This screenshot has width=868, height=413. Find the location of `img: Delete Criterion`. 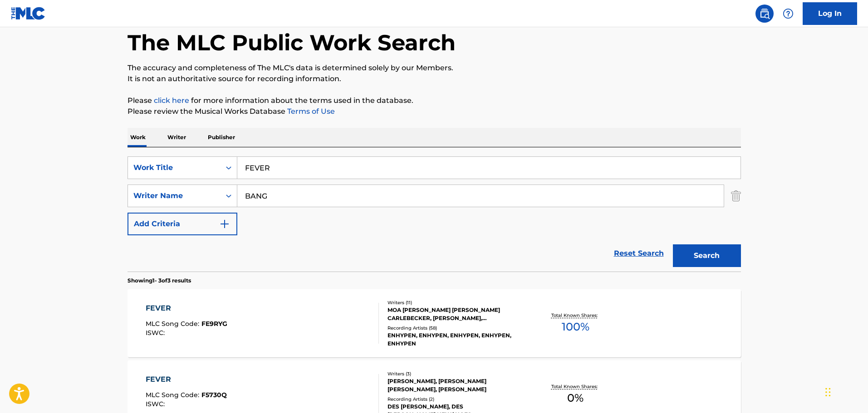

img: Delete Criterion is located at coordinates (736, 196).